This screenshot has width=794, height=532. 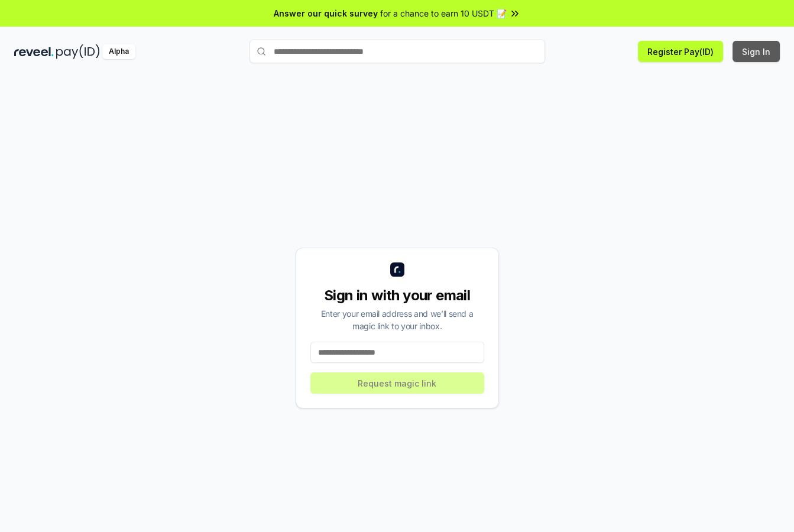 What do you see at coordinates (444, 13) in the screenshot?
I see `span: for a chance to earn 10 USDT 📝` at bounding box center [444, 13].